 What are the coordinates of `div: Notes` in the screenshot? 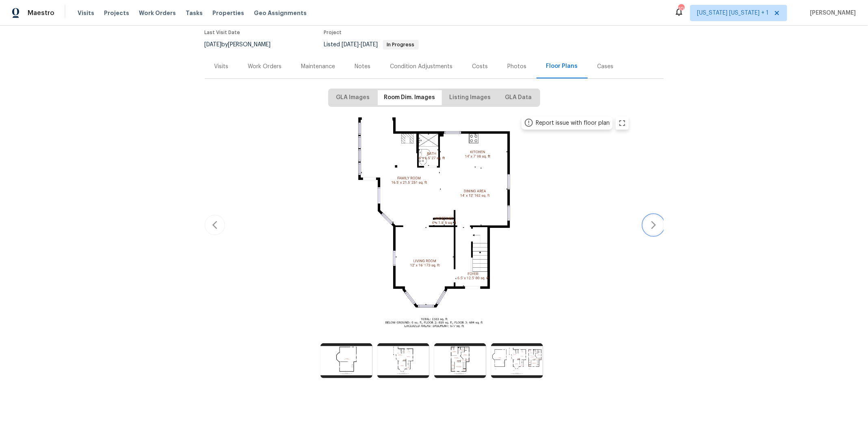 It's located at (363, 66).